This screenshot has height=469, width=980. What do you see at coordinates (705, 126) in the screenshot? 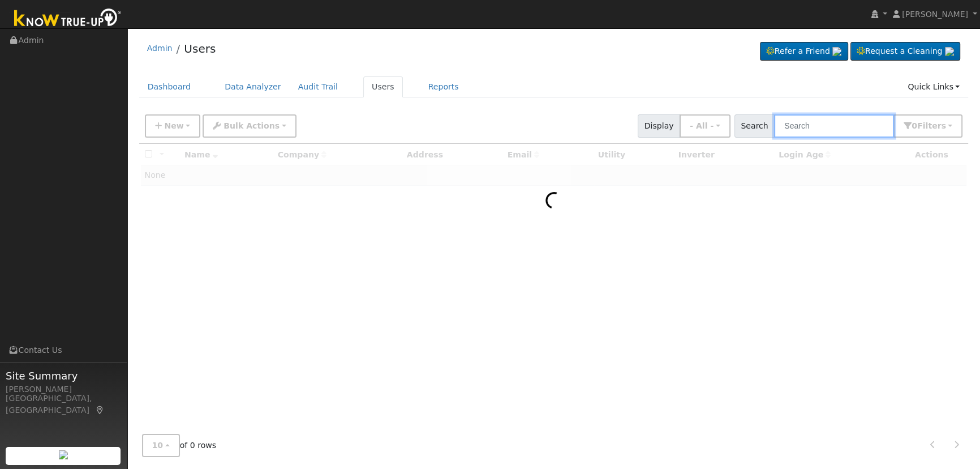
I see `button: - All -` at bounding box center [705, 126].